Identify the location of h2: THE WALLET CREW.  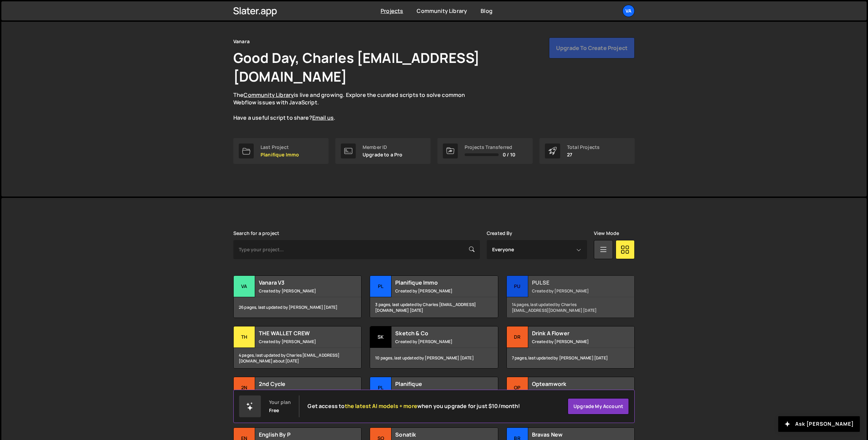
(300, 333).